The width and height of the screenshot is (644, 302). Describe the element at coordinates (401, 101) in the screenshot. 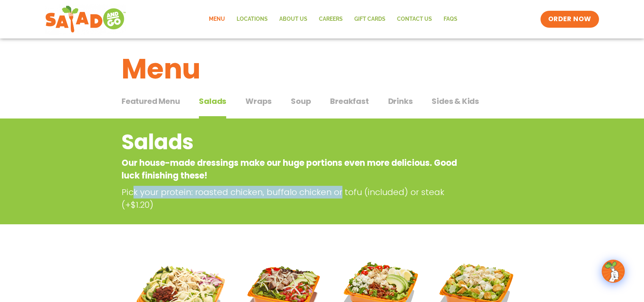

I see `span: Drinks` at that location.